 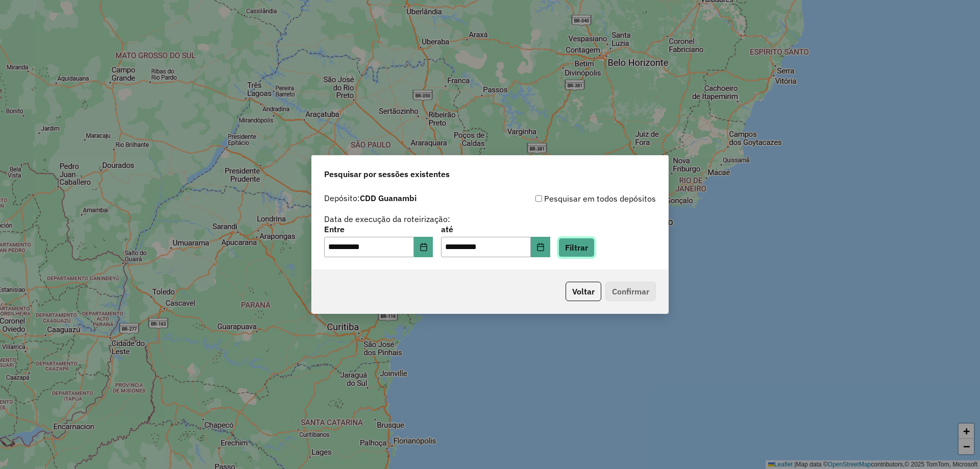 What do you see at coordinates (576, 247) in the screenshot?
I see `button: Filtrar` at bounding box center [576, 247].